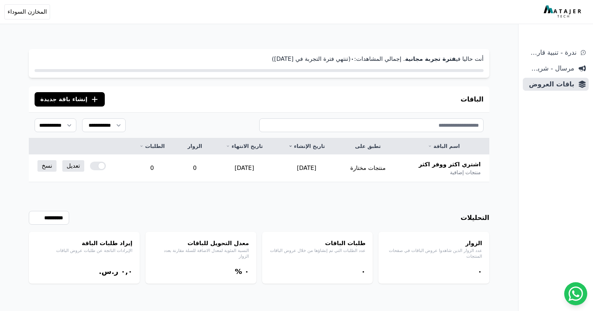 The width and height of the screenshot is (593, 311). What do you see at coordinates (108, 271) in the screenshot?
I see `span: ر.س.` at bounding box center [108, 271].